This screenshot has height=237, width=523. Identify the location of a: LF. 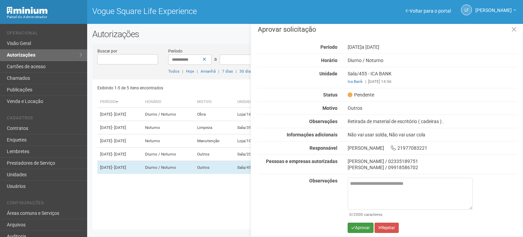
(467, 10).